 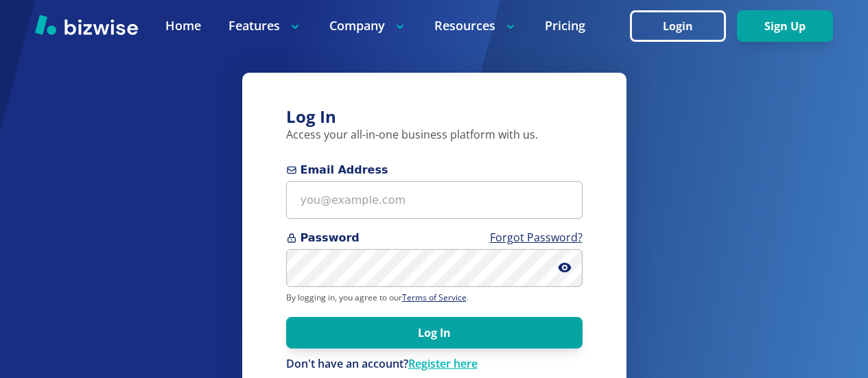 What do you see at coordinates (183, 26) in the screenshot?
I see `a: Home` at bounding box center [183, 26].